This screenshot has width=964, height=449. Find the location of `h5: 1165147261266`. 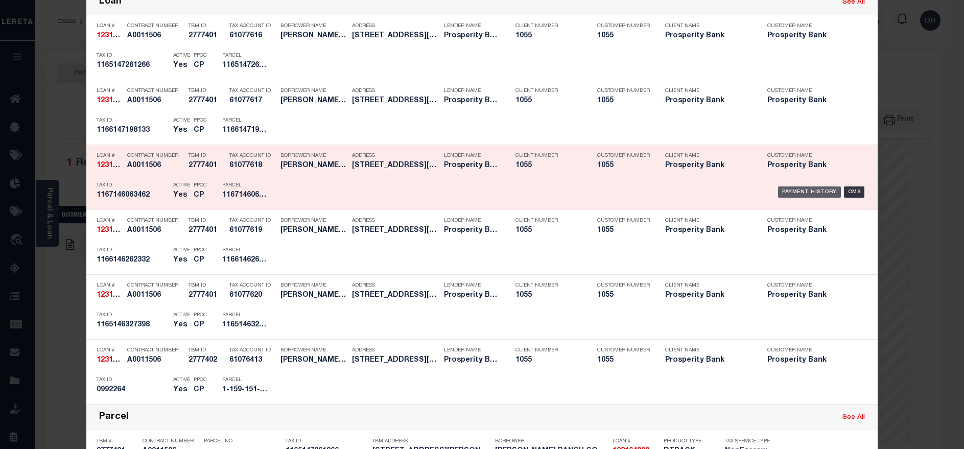

h5: 1165147261266 is located at coordinates (132, 65).